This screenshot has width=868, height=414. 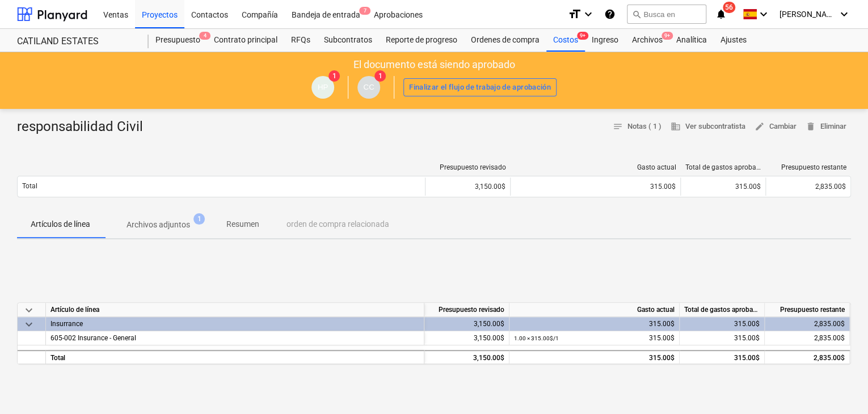 I want to click on a: Contrato principal, so click(x=246, y=40).